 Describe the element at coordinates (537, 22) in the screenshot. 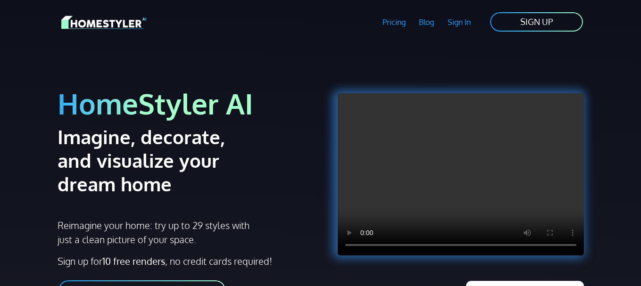

I see `a: SIGN UP` at that location.